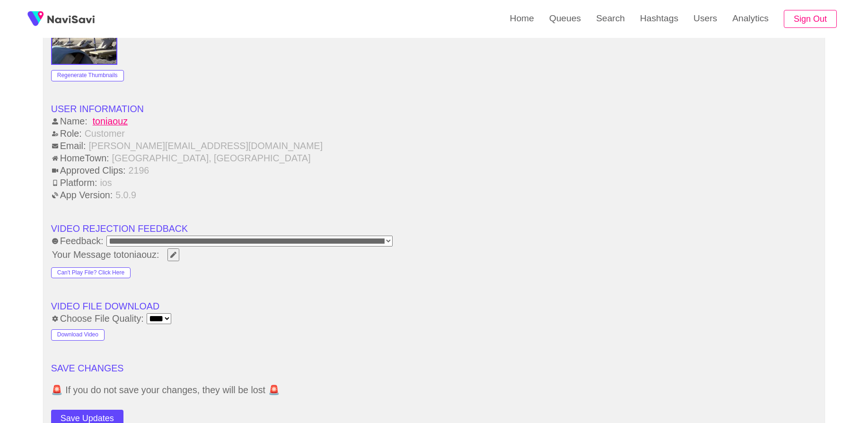  Describe the element at coordinates (87, 76) in the screenshot. I see `button: Regenerate Thumbnails` at that location.